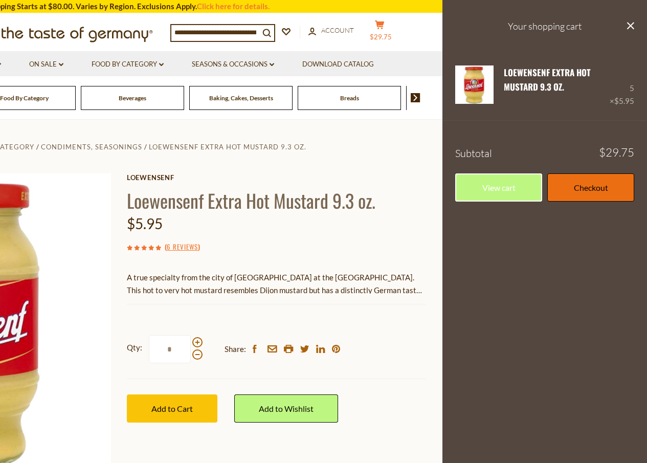  Describe the element at coordinates (380, 33) in the screenshot. I see `button: $29.75` at that location.